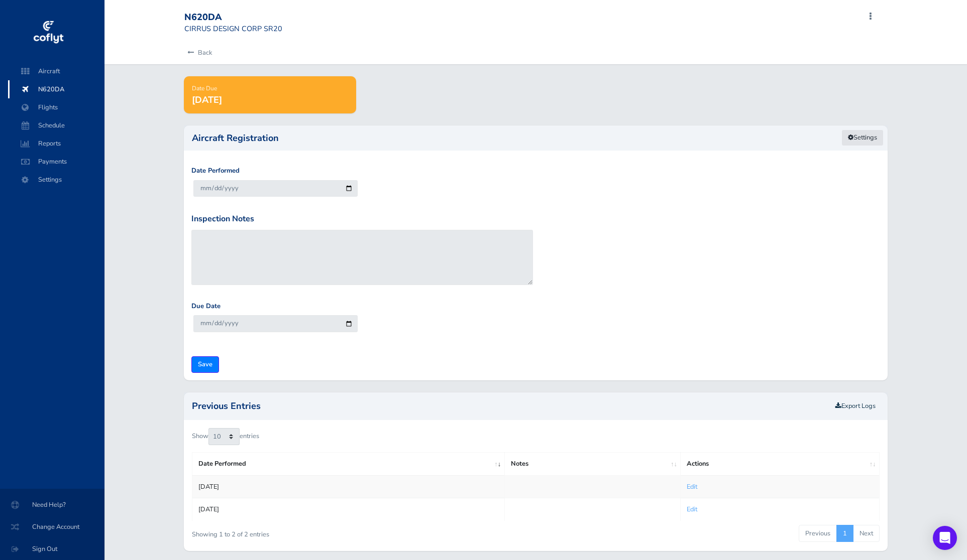  Describe the element at coordinates (331, 532) in the screenshot. I see `div: Showing 1 to 2 of 2 entries` at that location.